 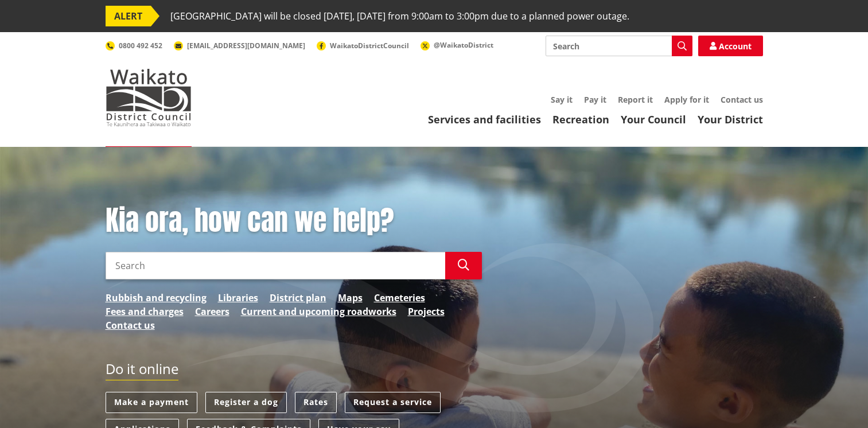 What do you see at coordinates (128, 16) in the screenshot?
I see `span: ALERT` at bounding box center [128, 16].